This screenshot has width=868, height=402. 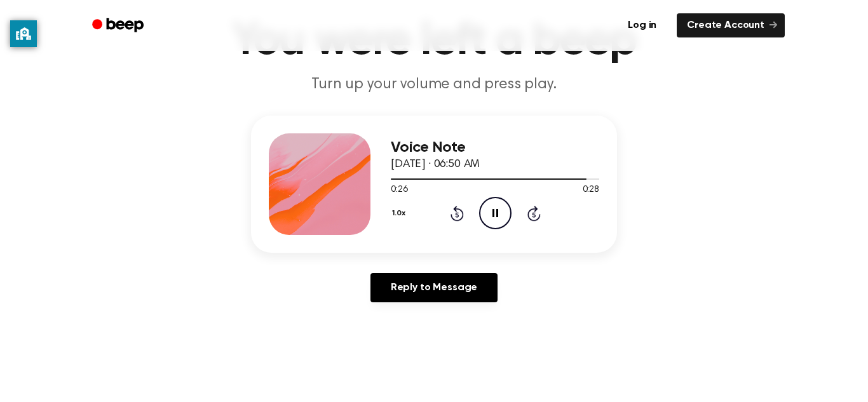 What do you see at coordinates (495, 148) in the screenshot?
I see `h3: Voice Note` at bounding box center [495, 148].